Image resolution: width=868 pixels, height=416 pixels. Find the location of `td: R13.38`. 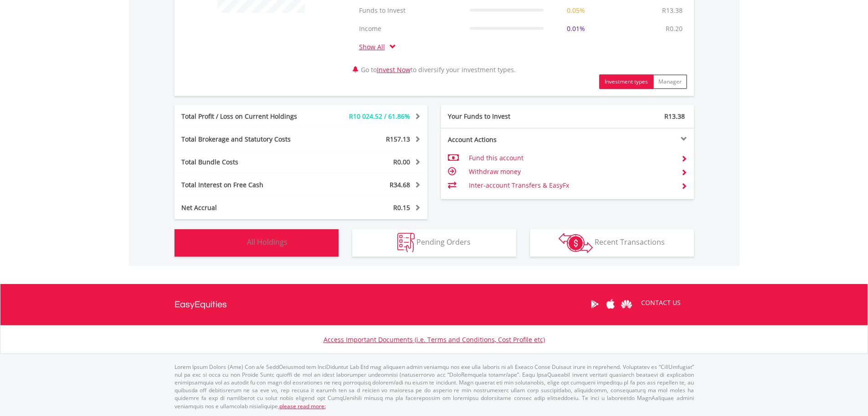

td: R13.38 is located at coordinates (673, 11).